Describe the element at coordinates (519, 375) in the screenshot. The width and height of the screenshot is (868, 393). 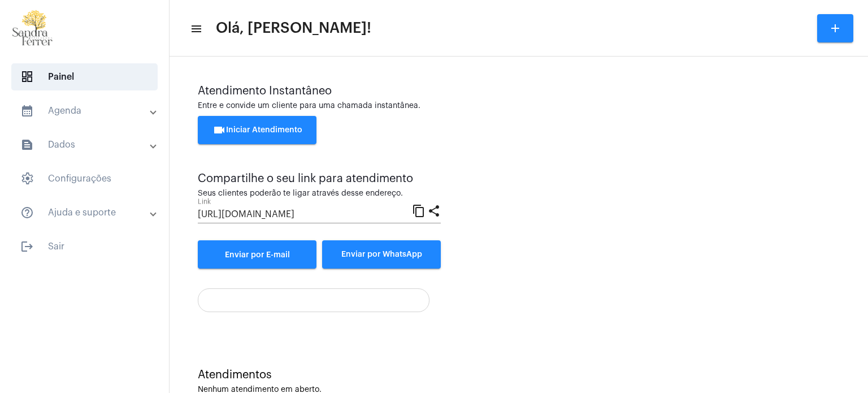
I see `div: Atendimentos` at that location.